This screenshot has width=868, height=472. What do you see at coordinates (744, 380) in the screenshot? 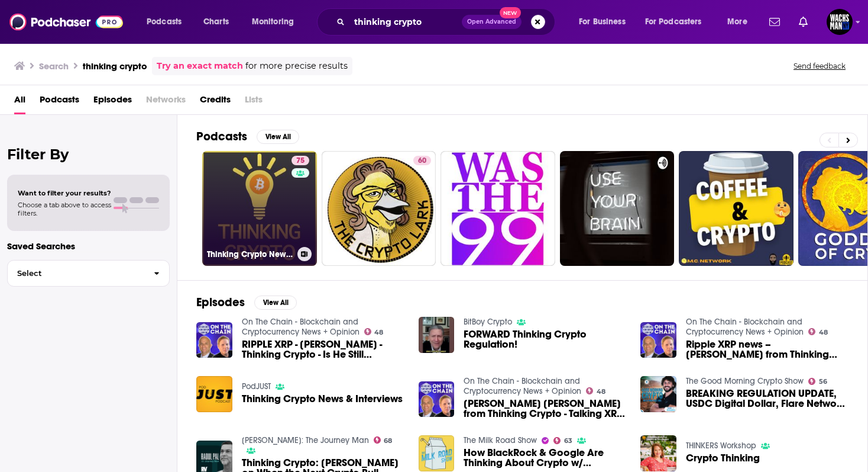
I see `a: The Good Morning Crypto Show` at bounding box center [744, 380].